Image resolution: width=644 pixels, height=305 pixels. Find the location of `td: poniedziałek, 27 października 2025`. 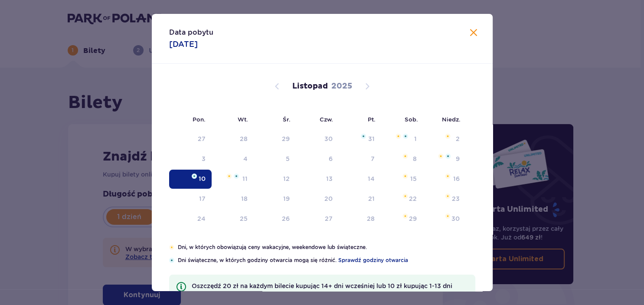

td: poniedziałek, 27 października 2025 is located at coordinates (190, 139).